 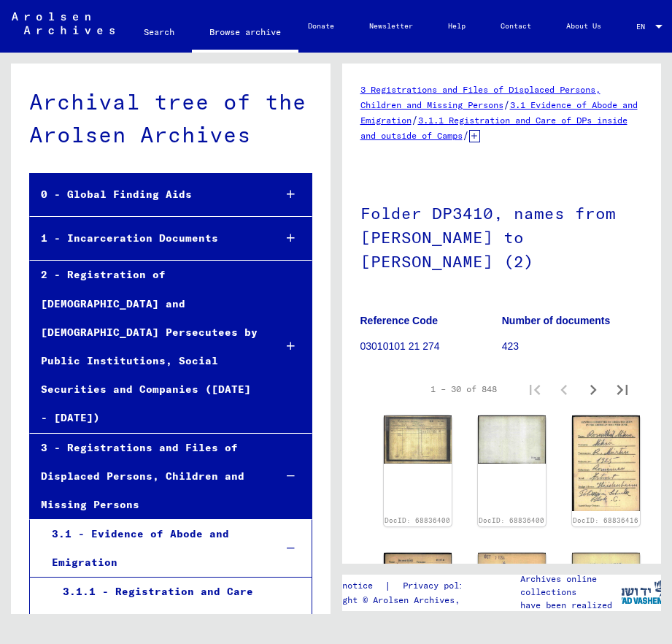 I want to click on p: 03010101 21 274, so click(x=431, y=346).